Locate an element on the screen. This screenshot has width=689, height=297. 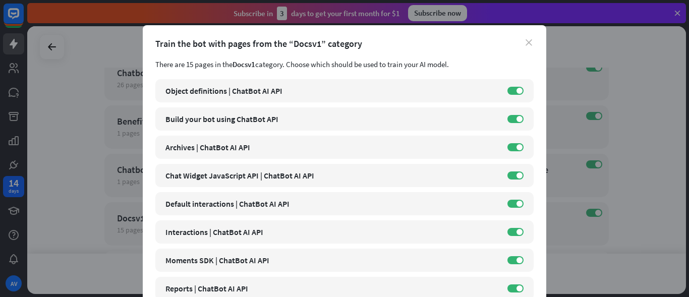
button: Open LiveChat chat widget is located at coordinates (23, 19).